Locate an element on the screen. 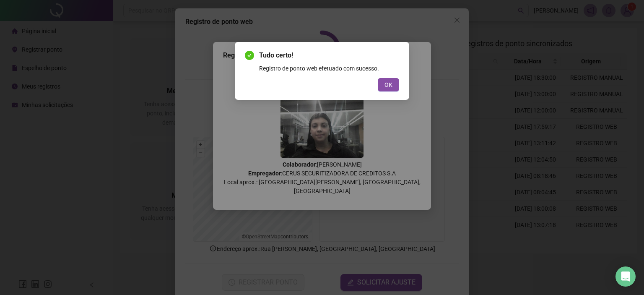 Image resolution: width=644 pixels, height=295 pixels. div: Registro de ponto web efetuado com sucesso. is located at coordinates (329, 68).